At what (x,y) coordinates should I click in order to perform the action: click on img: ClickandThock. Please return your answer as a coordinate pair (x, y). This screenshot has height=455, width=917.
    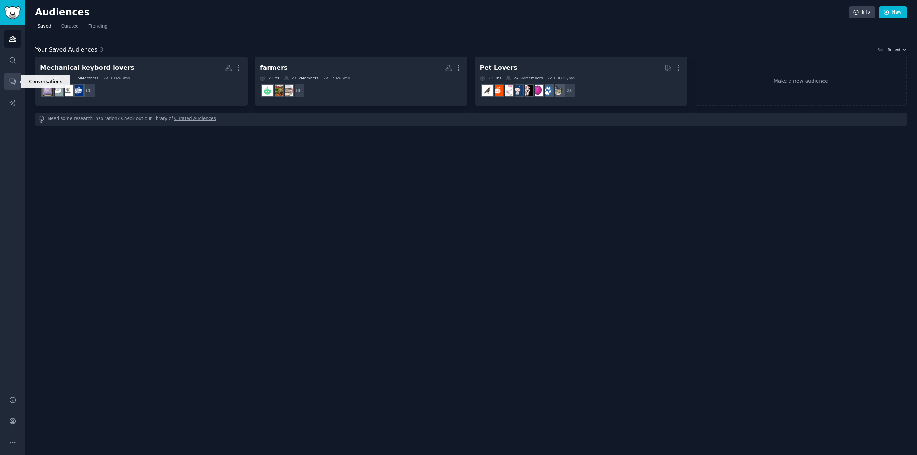
    Looking at the image, I should click on (78, 90).